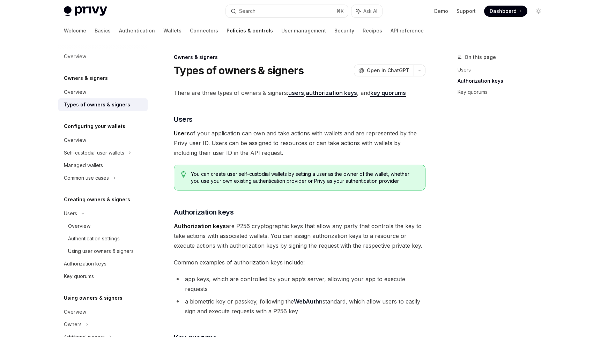 The height and width of the screenshot is (337, 608). Describe the element at coordinates (308, 301) in the screenshot. I see `a: WebAuthn` at that location.